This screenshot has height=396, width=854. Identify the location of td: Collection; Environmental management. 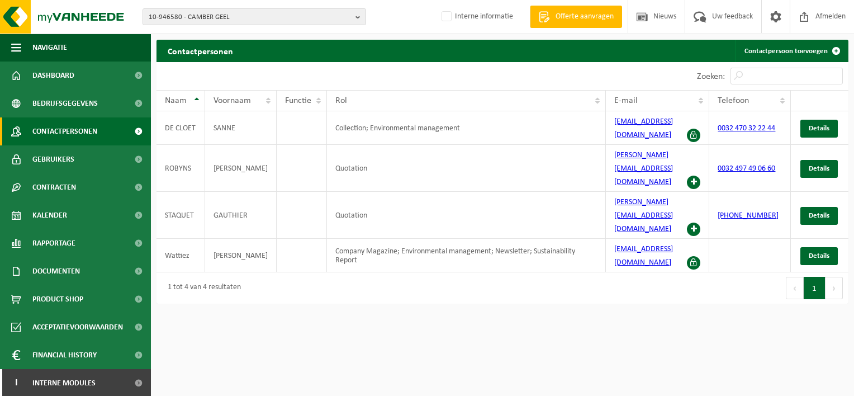
(466, 128).